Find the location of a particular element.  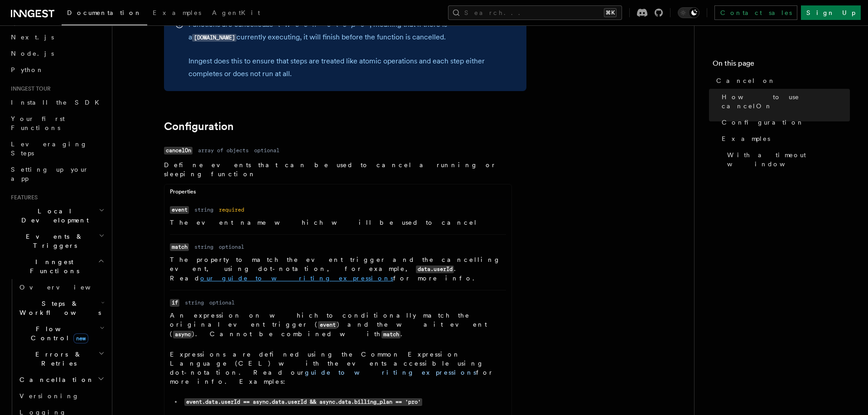

span: Flow Control is located at coordinates (58, 333).